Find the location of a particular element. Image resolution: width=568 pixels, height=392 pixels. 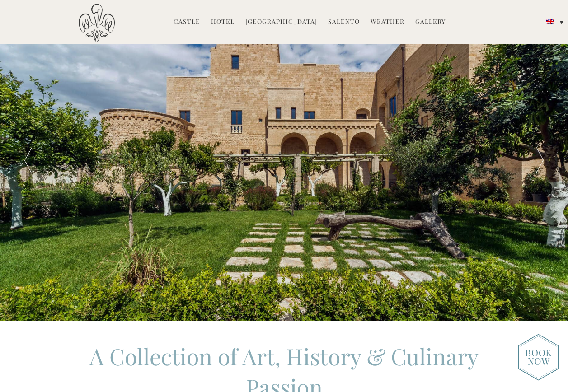

a: Castle is located at coordinates (187, 22).